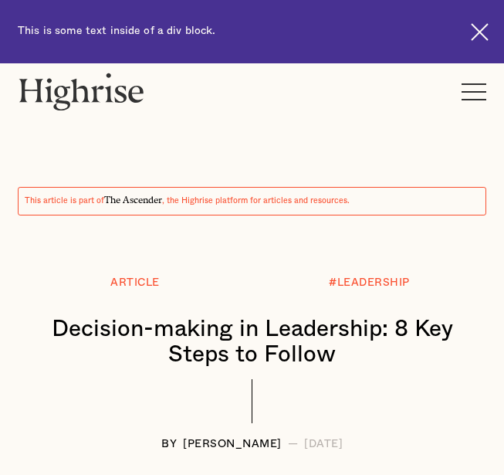  Describe the element at coordinates (369, 283) in the screenshot. I see `div: #LEADERSHIP` at that location.